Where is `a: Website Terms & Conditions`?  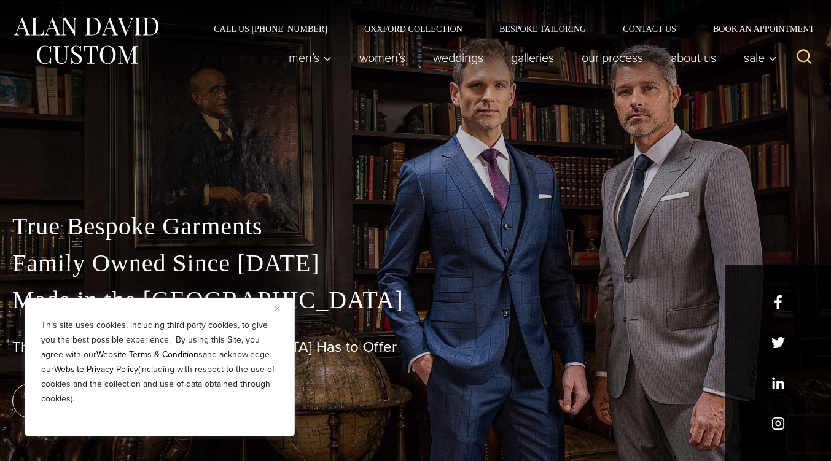
a: Website Terms & Conditions is located at coordinates (149, 354).